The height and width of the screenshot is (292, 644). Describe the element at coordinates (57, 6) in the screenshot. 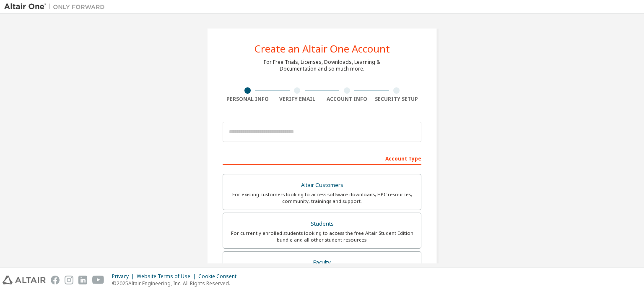

I see `img: Altair One` at that location.